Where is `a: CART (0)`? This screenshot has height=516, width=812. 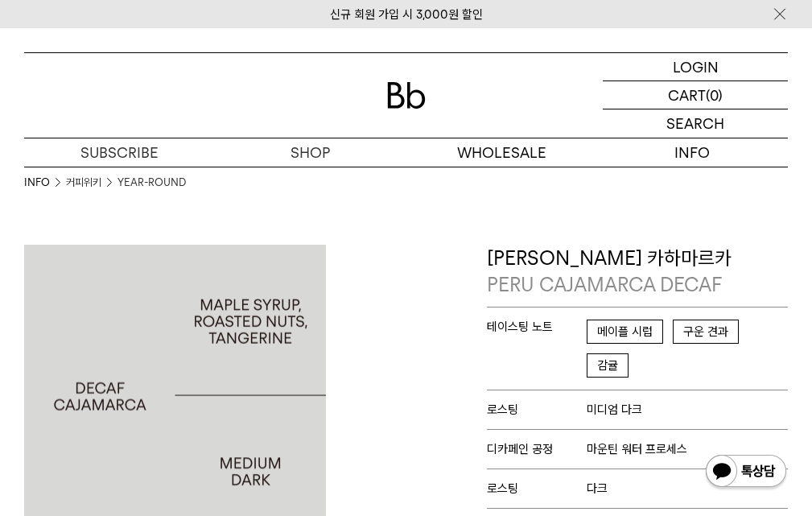 a: CART (0) is located at coordinates (695, 95).